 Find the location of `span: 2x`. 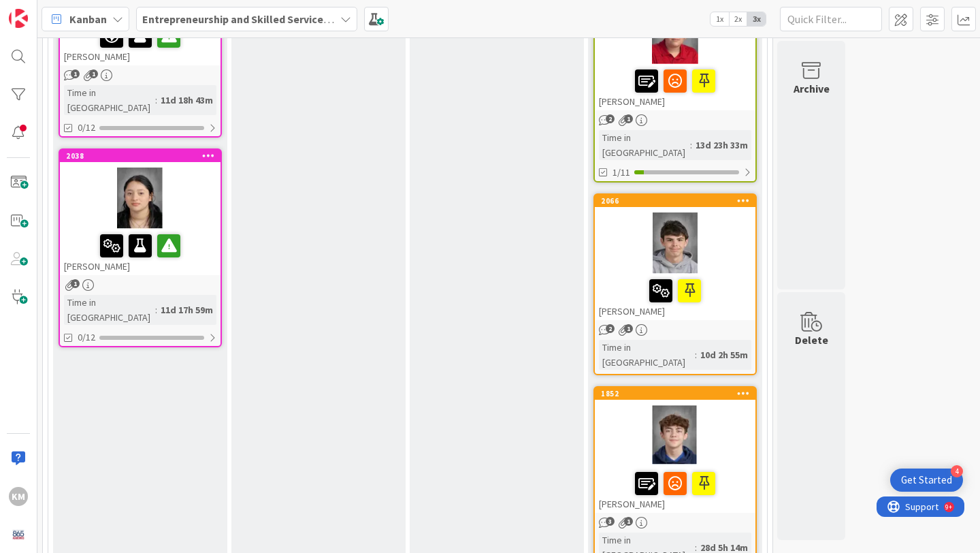

span: 2x is located at coordinates (738, 19).